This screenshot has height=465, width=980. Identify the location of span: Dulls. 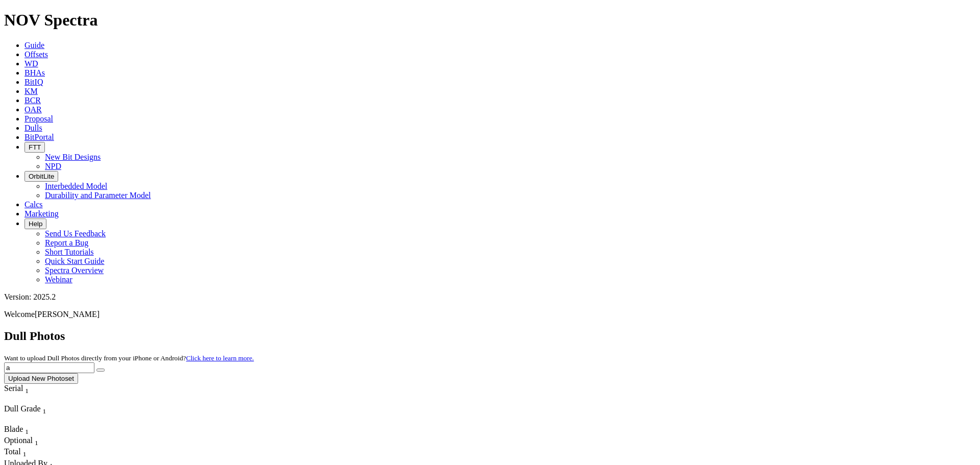
(34, 127).